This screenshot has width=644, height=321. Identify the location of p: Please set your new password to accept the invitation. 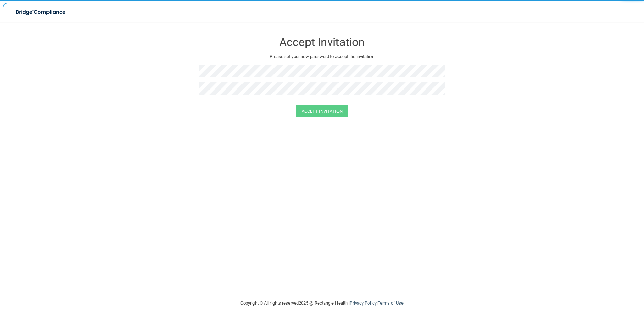
(322, 56).